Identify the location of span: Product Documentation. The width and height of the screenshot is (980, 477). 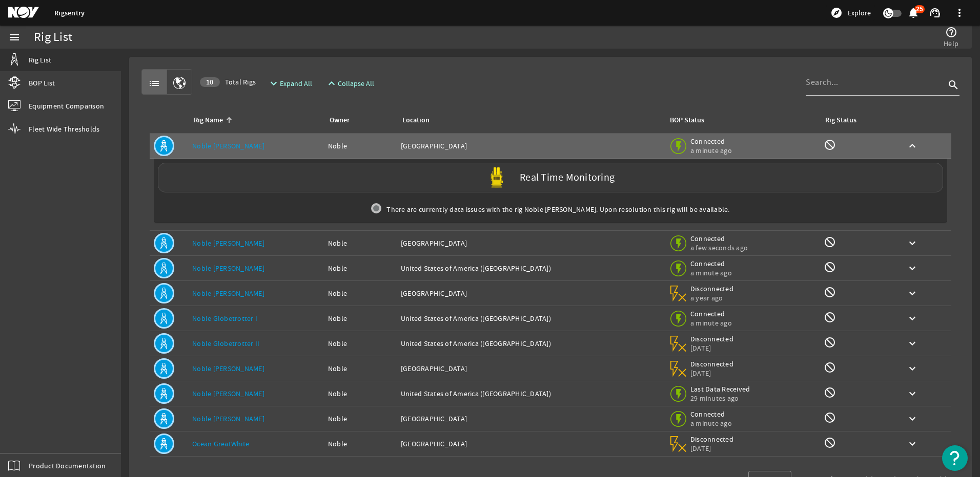
(67, 466).